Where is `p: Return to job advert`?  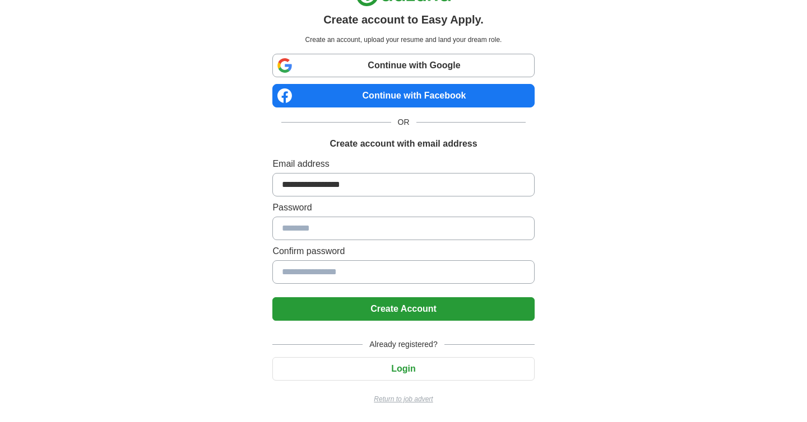
p: Return to job advert is located at coordinates (403, 399).